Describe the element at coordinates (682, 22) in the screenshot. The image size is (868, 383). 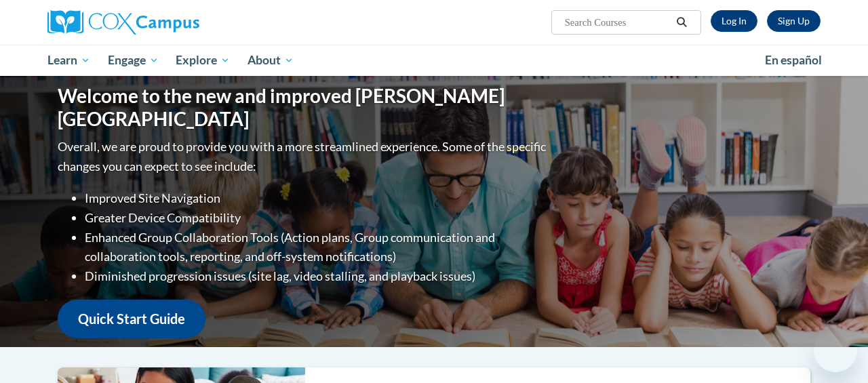
I see `button: Search` at that location.